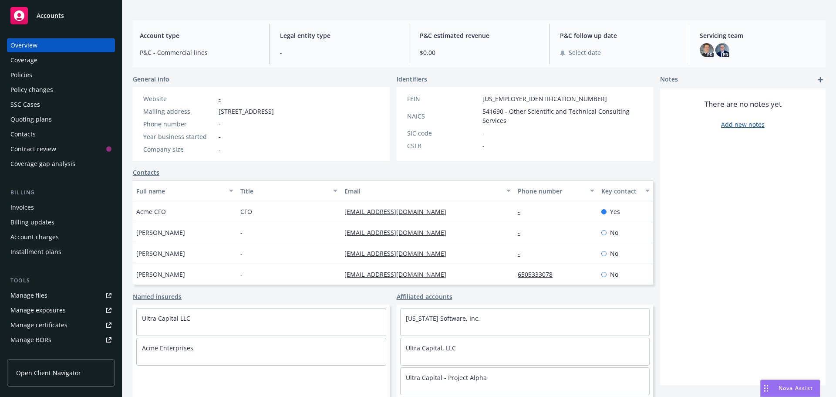 Image resolution: width=836 pixels, height=397 pixels. What do you see at coordinates (795, 387) in the screenshot?
I see `span: Nova Assist` at bounding box center [795, 387].